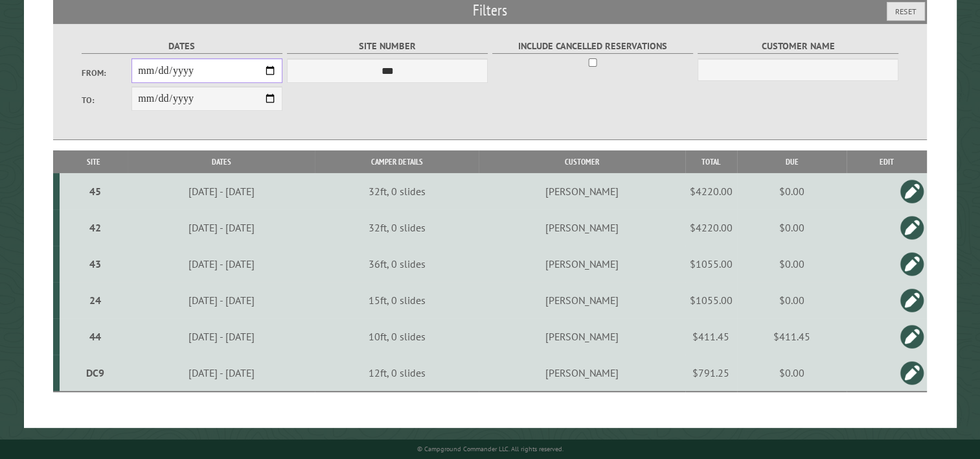 The image size is (980, 459). What do you see at coordinates (490, 448) in the screenshot?
I see `small: © Campground Commander LLC. All rights reserved.` at bounding box center [490, 448].